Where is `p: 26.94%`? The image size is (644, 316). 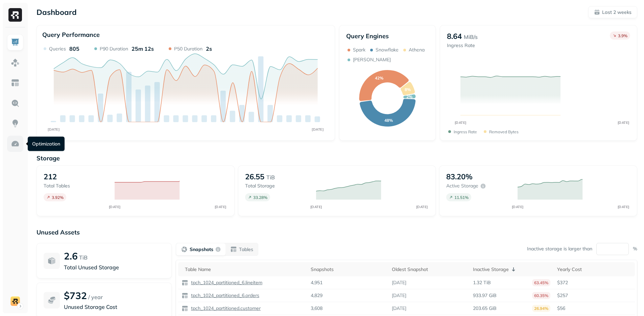 p: 26.94% is located at coordinates (541, 308).